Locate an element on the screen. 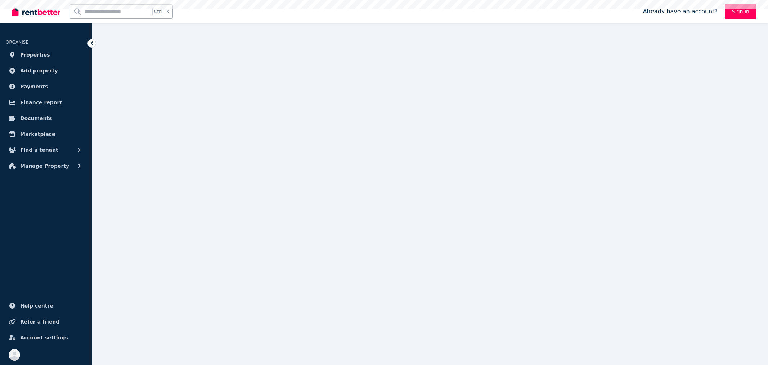  span: Refer a friend is located at coordinates (40, 321).